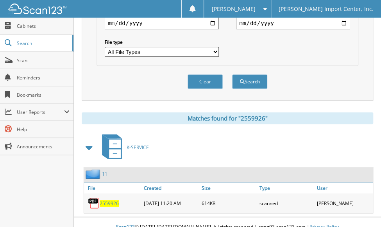  Describe the element at coordinates (286, 203) in the screenshot. I see `div: scanned` at that location.